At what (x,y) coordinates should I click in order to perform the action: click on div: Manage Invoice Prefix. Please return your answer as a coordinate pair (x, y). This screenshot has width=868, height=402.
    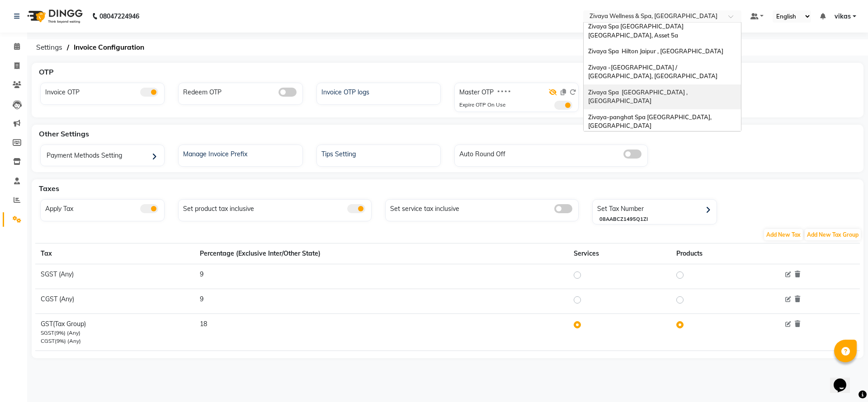
    Looking at the image, I should click on (241, 153).